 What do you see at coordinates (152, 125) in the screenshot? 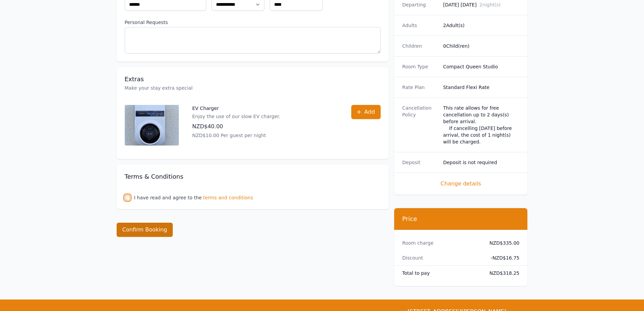
I see `img: EV Charger` at bounding box center [152, 125].